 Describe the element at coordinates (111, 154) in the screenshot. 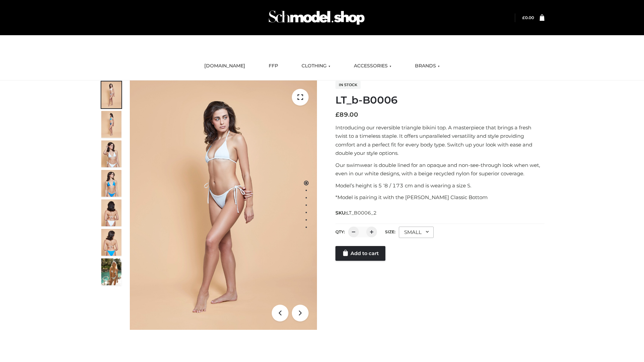

I see `img: ArielClassicBikiniTop_CloudNine_AzureSky_OW114ECO_3-scaled.jpg` at that location.